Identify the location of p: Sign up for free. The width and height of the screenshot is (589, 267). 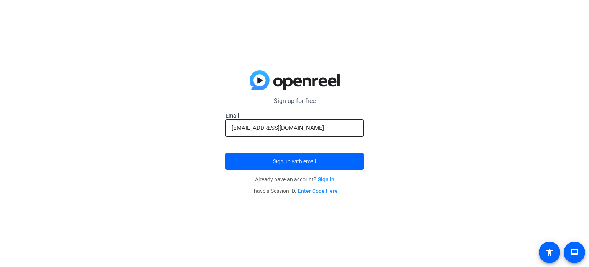
(295, 101).